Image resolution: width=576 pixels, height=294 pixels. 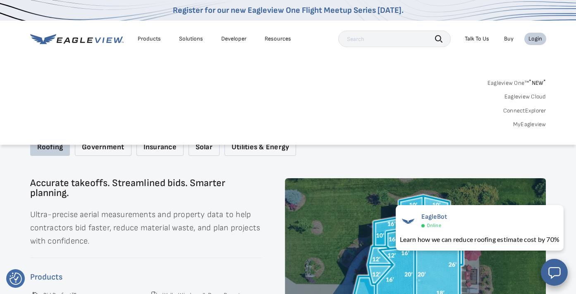 What do you see at coordinates (480, 239) in the screenshot?
I see `div: Learn how we can reduce roofing estimate cost by 70%` at bounding box center [480, 239].